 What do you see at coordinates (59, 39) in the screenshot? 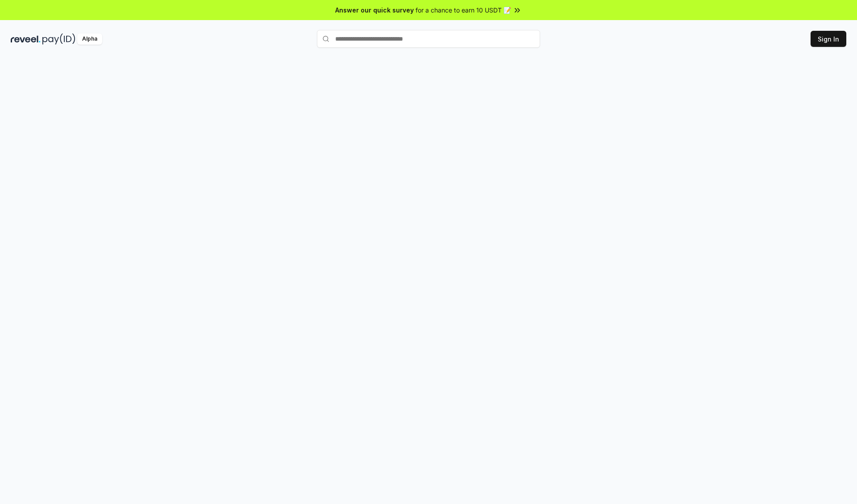
I see `img: pay_id` at bounding box center [59, 39].